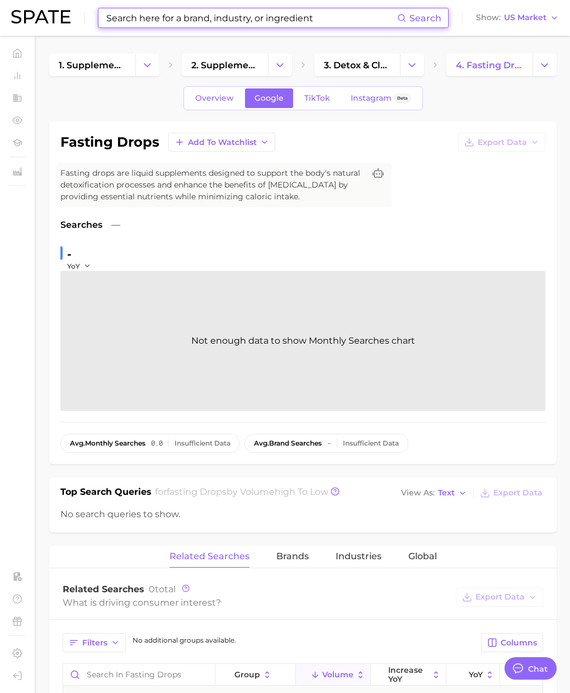  What do you see at coordinates (333, 674) in the screenshot?
I see `button: Volume` at bounding box center [333, 674].